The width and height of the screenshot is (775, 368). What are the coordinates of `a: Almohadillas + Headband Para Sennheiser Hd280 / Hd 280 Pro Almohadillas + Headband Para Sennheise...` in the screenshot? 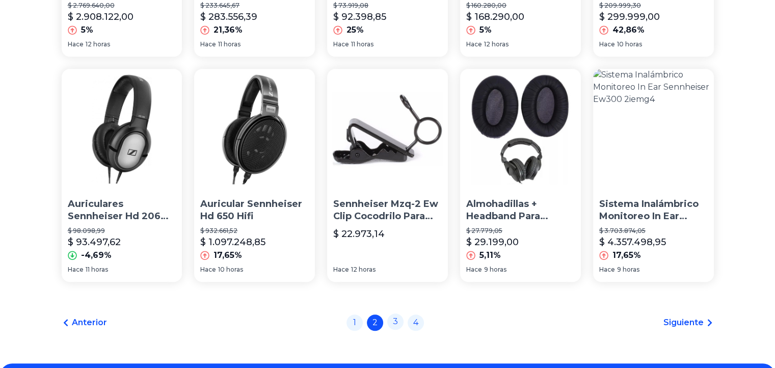 It's located at (520, 175).